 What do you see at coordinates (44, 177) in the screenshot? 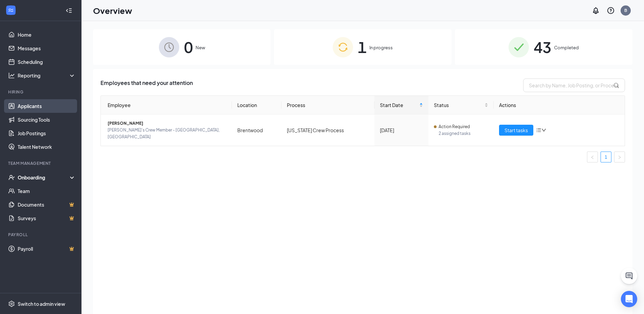
I see `div: Onboarding` at bounding box center [44, 177].